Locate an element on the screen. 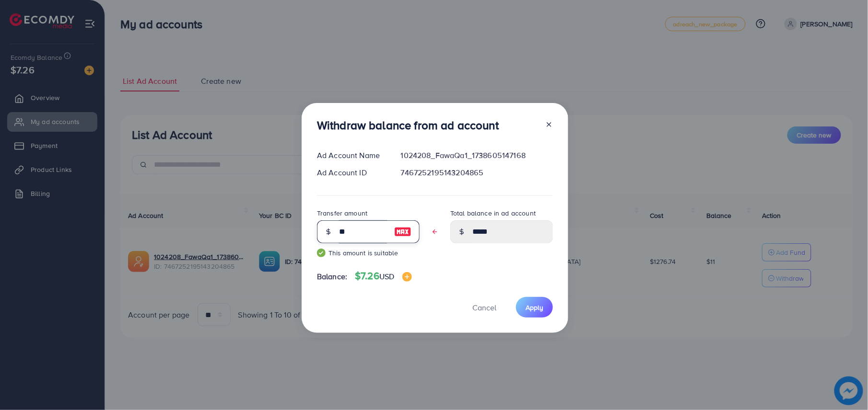 The image size is (868, 410). button: Apply is located at coordinates (534, 307).